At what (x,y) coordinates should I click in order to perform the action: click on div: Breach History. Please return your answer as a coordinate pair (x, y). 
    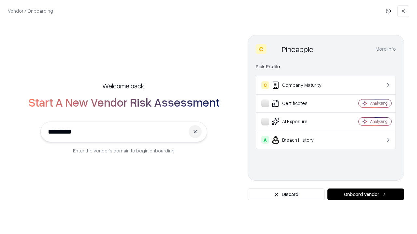
    Looking at the image, I should click on (300, 140).